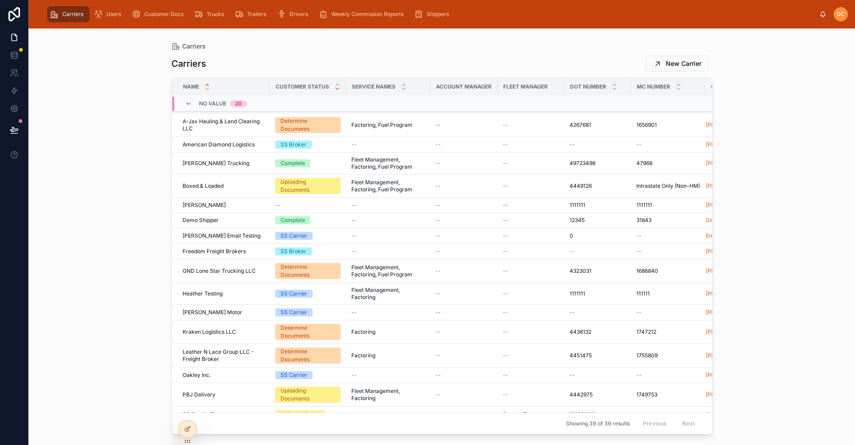  I want to click on span: Leather N Lace Group LLC - Freight Broker, so click(223, 356).